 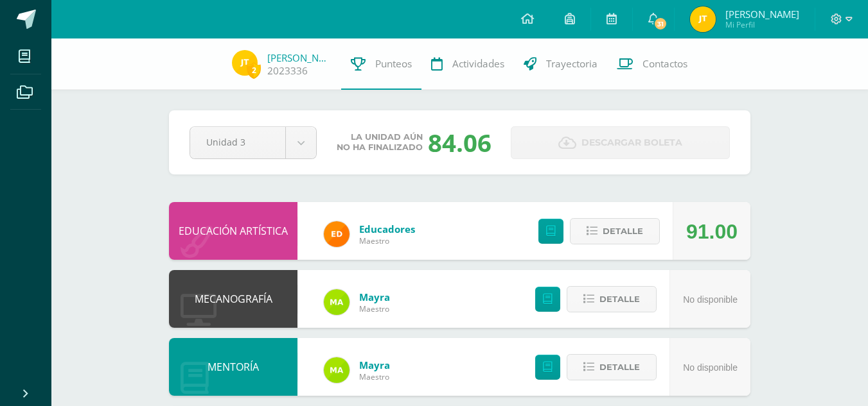 What do you see at coordinates (287, 71) in the screenshot?
I see `a: 2023336` at bounding box center [287, 71].